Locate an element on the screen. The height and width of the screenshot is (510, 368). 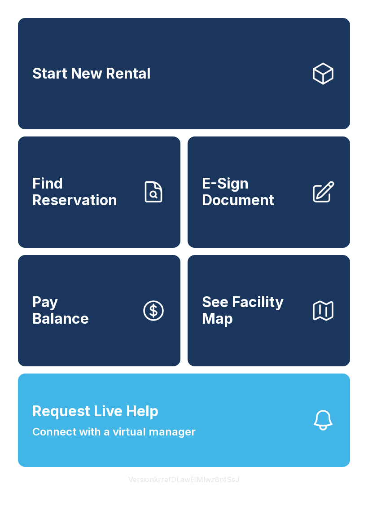
span: Find Reservation is located at coordinates (83, 192).